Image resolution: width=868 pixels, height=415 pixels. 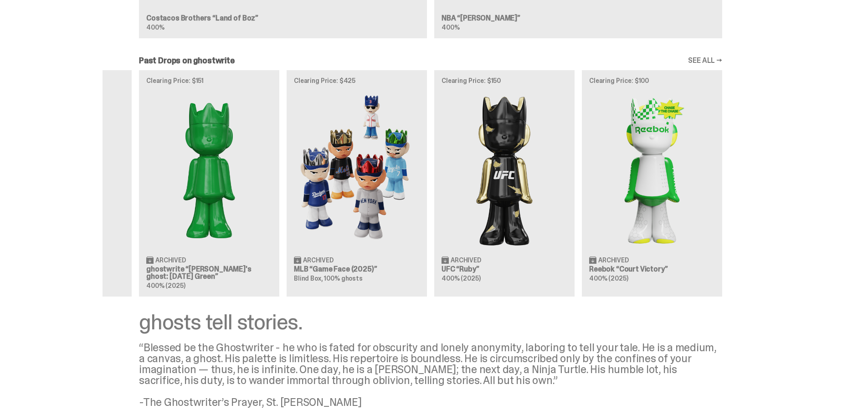 I want to click on img: Ruby, so click(x=504, y=169).